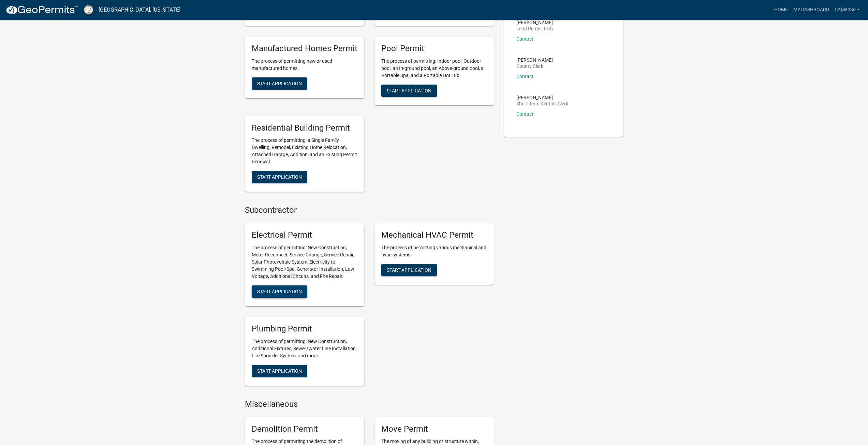 This screenshot has width=868, height=445. Describe the element at coordinates (534, 66) in the screenshot. I see `p: County Clerk` at that location.